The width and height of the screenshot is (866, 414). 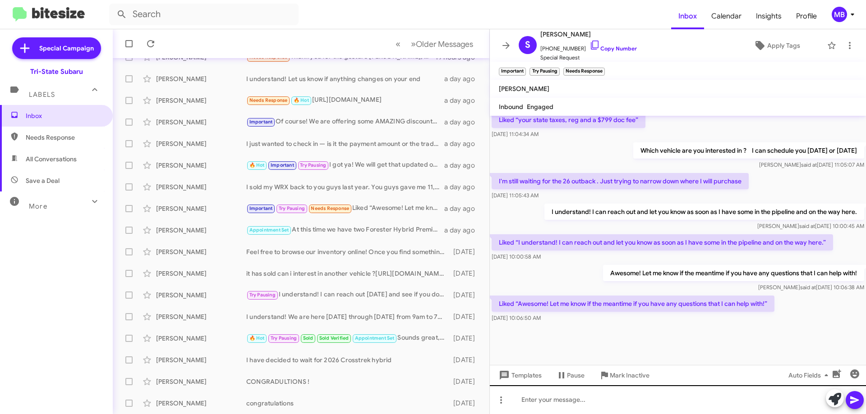 What do you see at coordinates (42, 181) in the screenshot?
I see `span: Save a Deal` at bounding box center [42, 181].